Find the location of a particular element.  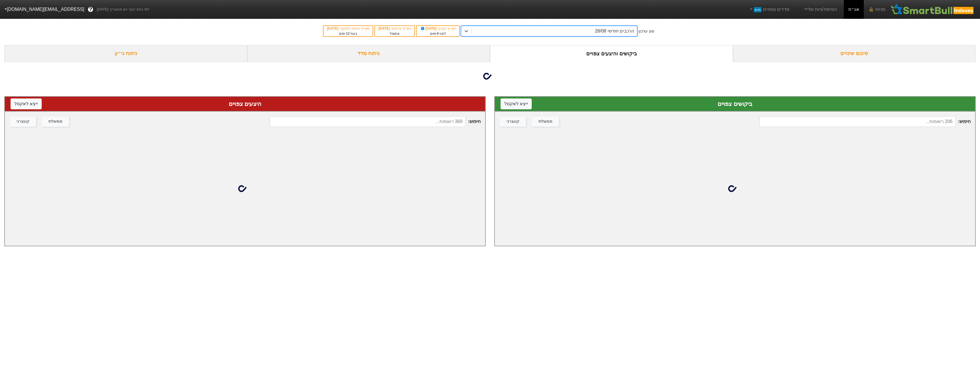

a: מדדים נוספיםחדש is located at coordinates (769, 9).